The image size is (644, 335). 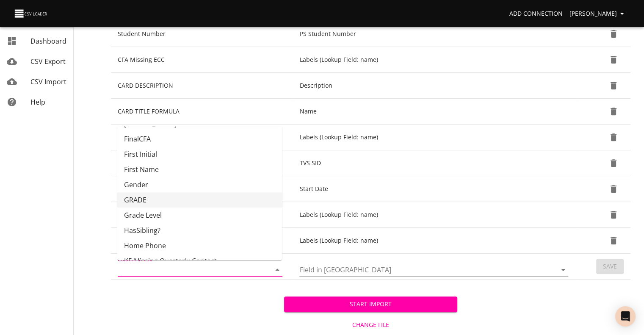 I want to click on label: Column in CSV, so click(x=135, y=259).